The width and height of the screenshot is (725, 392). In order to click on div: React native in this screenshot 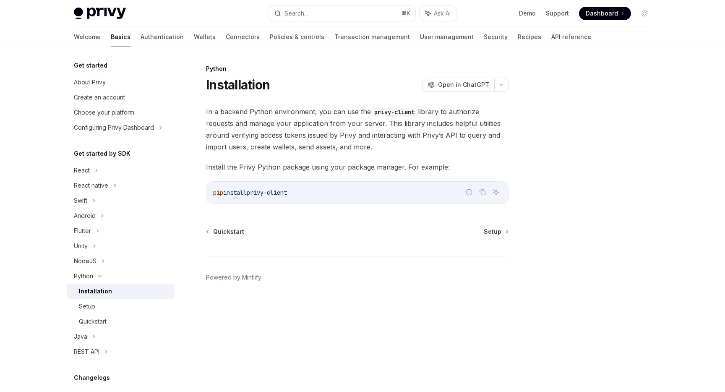, I will do `click(91, 185)`.